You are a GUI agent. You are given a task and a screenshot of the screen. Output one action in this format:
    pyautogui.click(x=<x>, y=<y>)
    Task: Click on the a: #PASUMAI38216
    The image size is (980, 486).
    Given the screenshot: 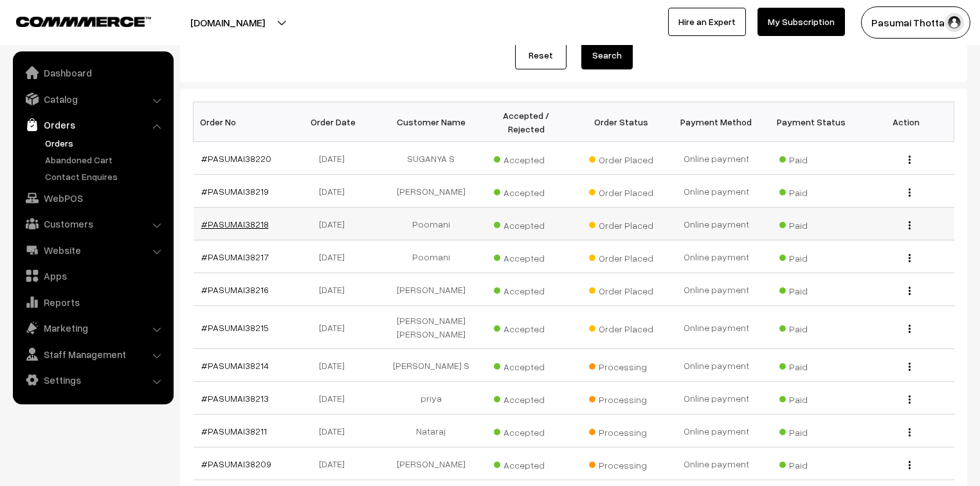 What is the action you would take?
    pyautogui.click(x=235, y=289)
    